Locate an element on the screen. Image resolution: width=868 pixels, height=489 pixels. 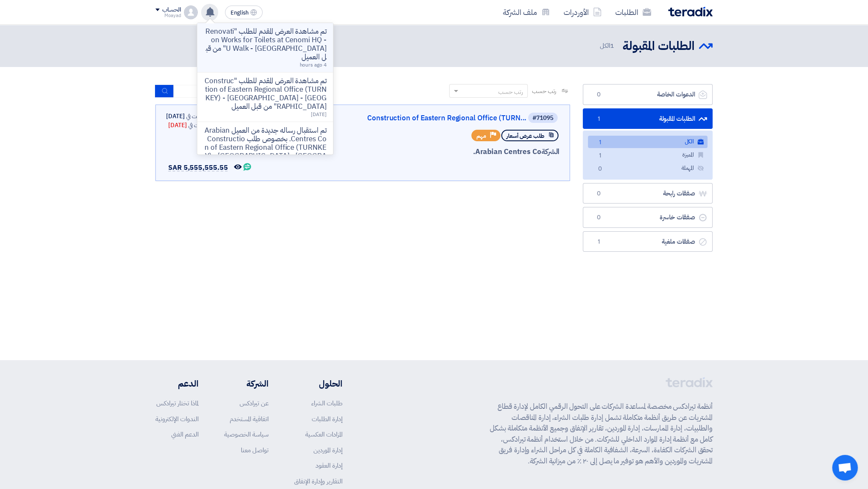
span: English is located at coordinates (240, 13).